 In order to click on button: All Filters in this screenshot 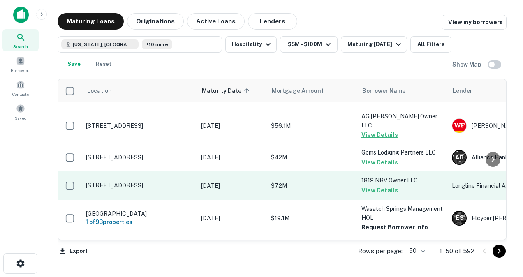, I will do `click(431, 44)`.